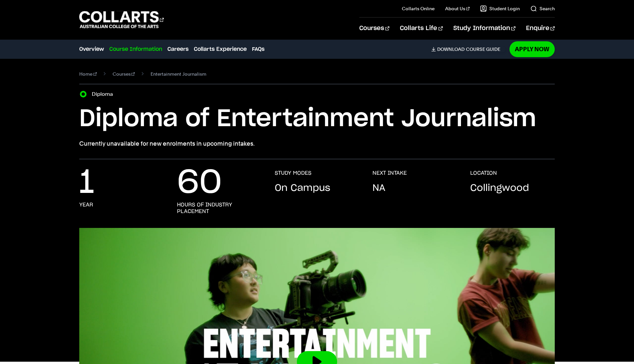  What do you see at coordinates (199, 183) in the screenshot?
I see `p: 60` at bounding box center [199, 183].